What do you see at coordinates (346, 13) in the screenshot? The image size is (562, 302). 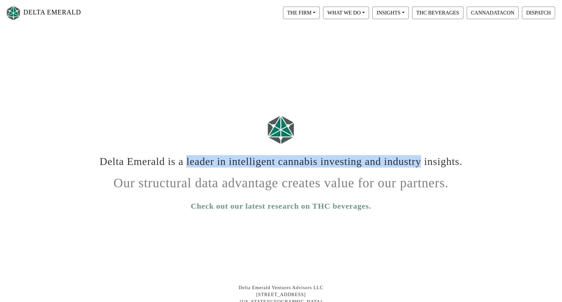 I see `button: WHAT WE DO` at bounding box center [346, 13].